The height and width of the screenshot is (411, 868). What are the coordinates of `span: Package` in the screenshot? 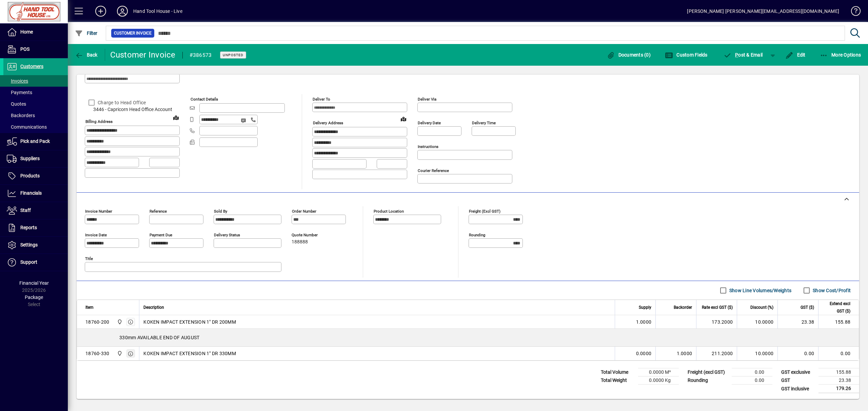 It's located at (34, 298).